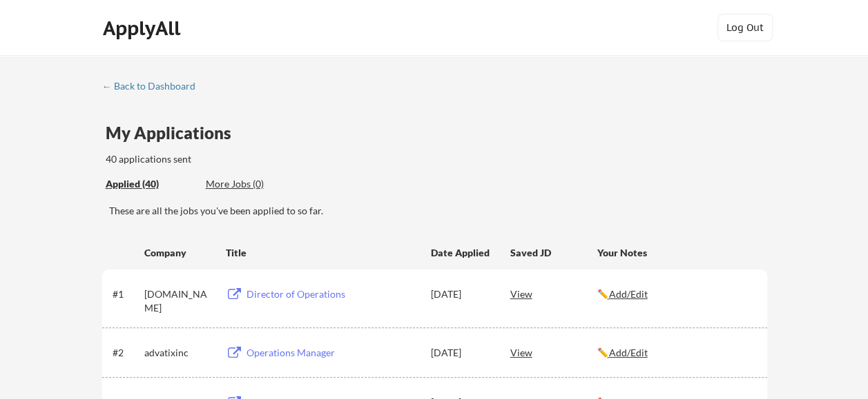 The height and width of the screenshot is (399, 868). Describe the element at coordinates (126, 353) in the screenshot. I see `div: #2` at that location.